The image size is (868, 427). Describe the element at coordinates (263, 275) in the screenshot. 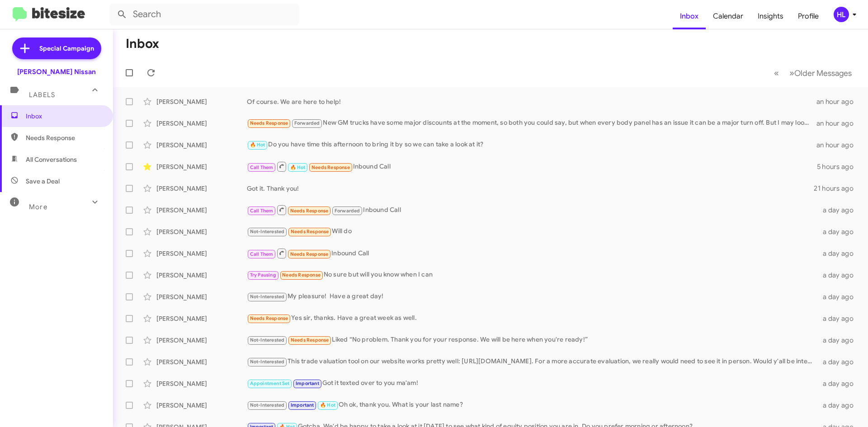

I see `span: Try Pausing` at that location.